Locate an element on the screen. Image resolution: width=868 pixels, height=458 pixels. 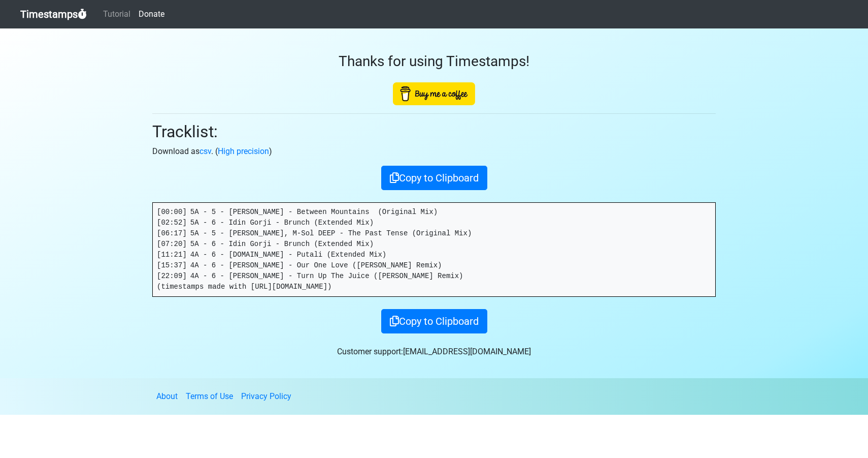
p: Download as . ( ) is located at coordinates (434, 152).